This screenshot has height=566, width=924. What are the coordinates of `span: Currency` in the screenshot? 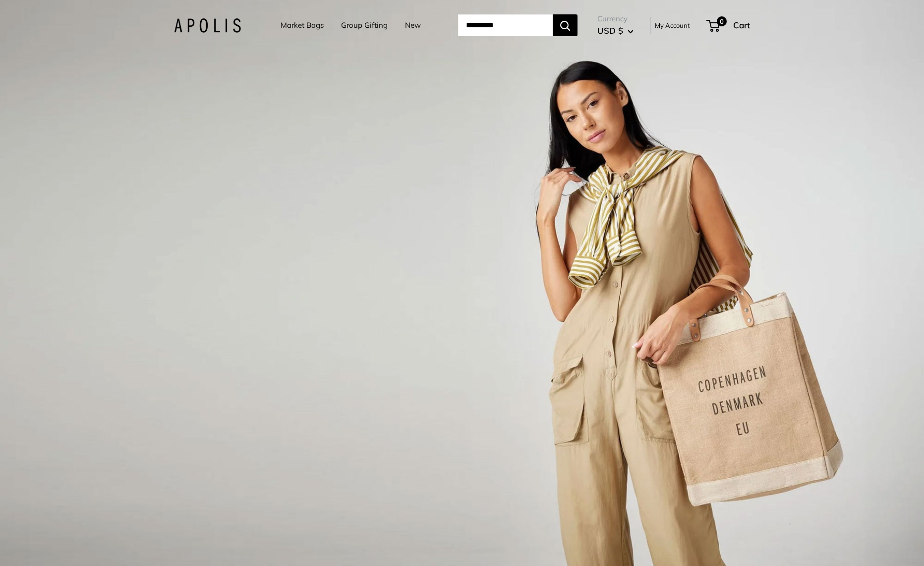 It's located at (615, 19).